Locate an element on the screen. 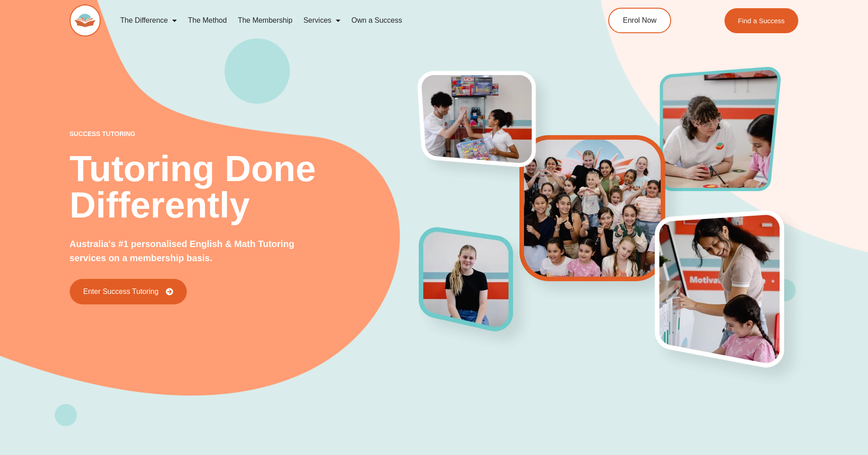 The image size is (868, 455). a: The Difference is located at coordinates (149, 21).